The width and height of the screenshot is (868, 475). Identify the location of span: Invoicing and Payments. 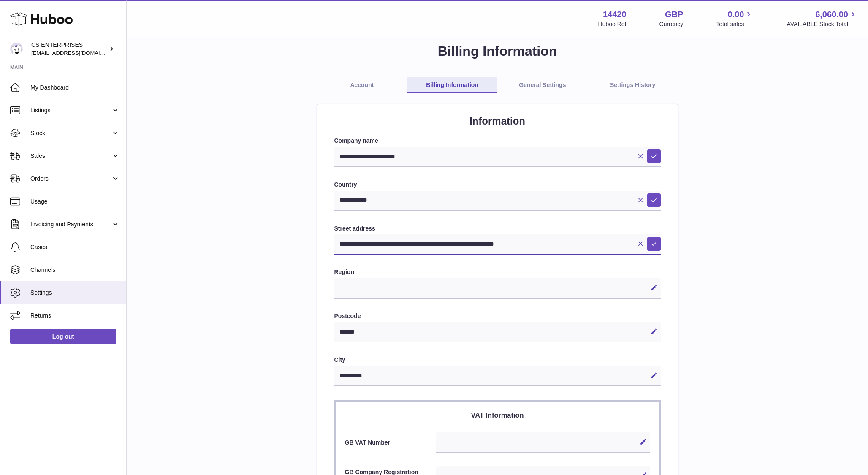
(71, 224).